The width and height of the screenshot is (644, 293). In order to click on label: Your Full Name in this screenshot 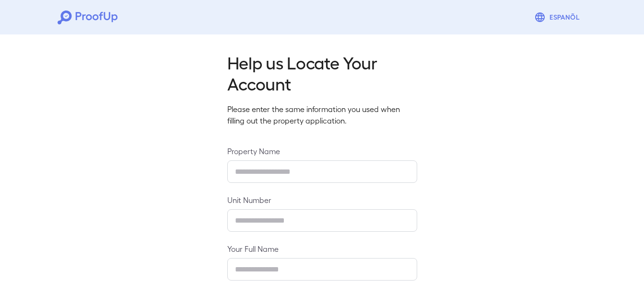, I will do `click(322, 248)`.